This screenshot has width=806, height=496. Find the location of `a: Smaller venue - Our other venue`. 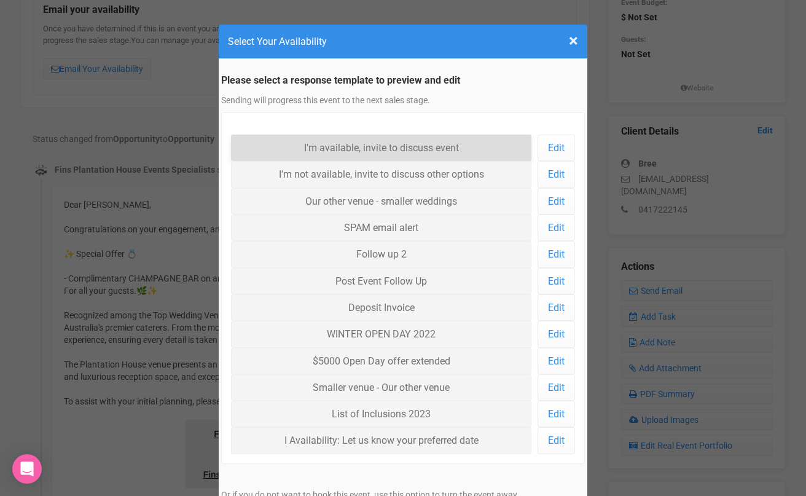

a: Smaller venue - Our other venue is located at coordinates (381, 387).